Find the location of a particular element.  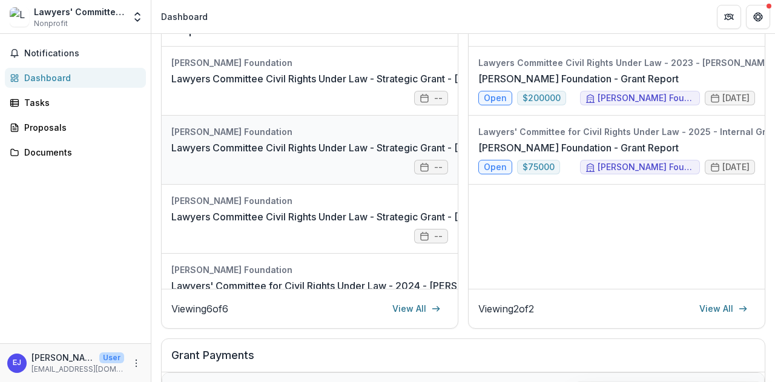

span: Nonprofit is located at coordinates (51, 24).